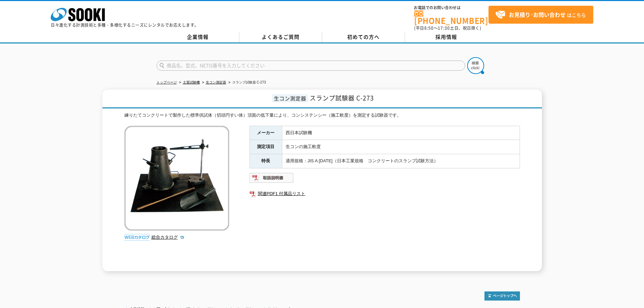 Image resolution: width=644 pixels, height=308 pixels. What do you see at coordinates (168, 237) in the screenshot?
I see `a: 総合カタログ` at bounding box center [168, 237].